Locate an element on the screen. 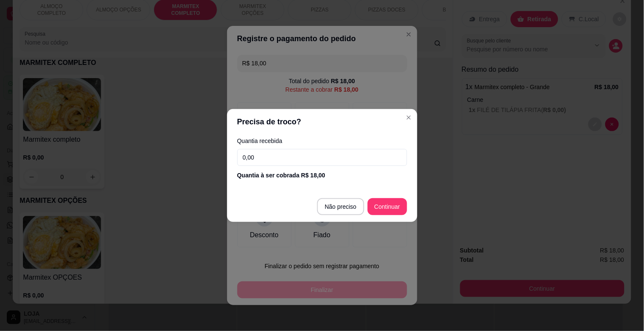 This screenshot has height=331, width=644. div: Quantia à ser cobrada R$ 18,00 is located at coordinates (322, 175).